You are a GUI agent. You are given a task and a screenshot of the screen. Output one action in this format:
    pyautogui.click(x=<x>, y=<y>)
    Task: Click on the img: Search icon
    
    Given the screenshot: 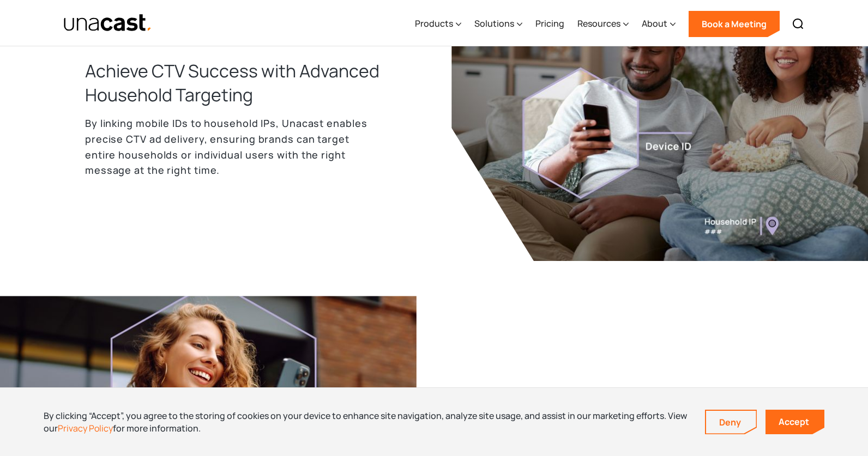 What is the action you would take?
    pyautogui.click(x=798, y=24)
    